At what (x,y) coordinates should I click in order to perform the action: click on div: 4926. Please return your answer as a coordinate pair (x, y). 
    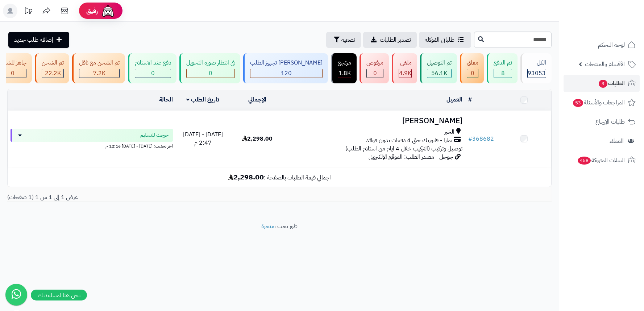
    Looking at the image, I should click on (405, 73).